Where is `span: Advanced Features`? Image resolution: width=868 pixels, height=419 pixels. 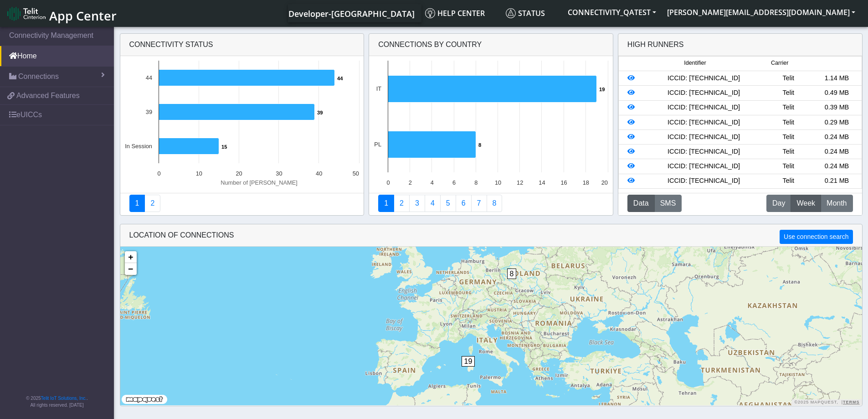
span: Advanced Features is located at coordinates (48, 96).